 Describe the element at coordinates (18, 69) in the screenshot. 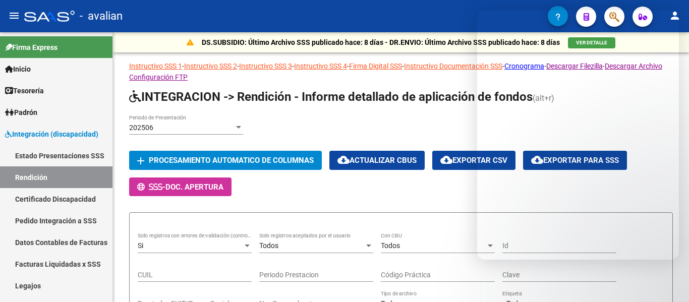

I see `span: Inicio` at that location.